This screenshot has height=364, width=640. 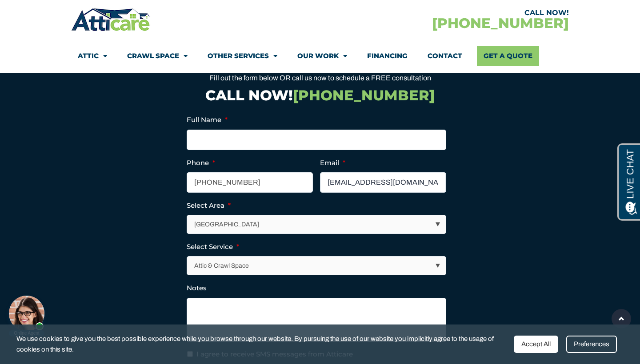 What do you see at coordinates (197, 288) in the screenshot?
I see `label: Notes` at bounding box center [197, 288].